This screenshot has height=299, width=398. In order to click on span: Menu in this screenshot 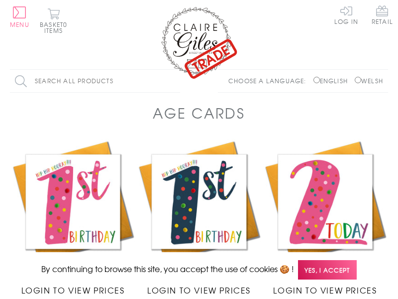, I will do `click(19, 24)`.